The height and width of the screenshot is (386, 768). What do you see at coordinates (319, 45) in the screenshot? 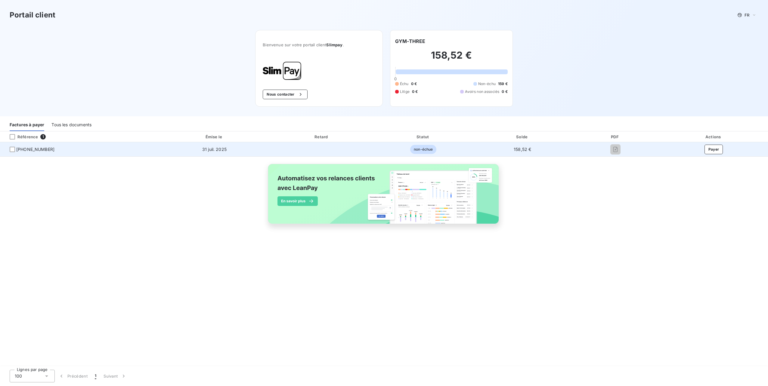
I see `span: Bienvenue sur votre portail client .` at bounding box center [319, 45].